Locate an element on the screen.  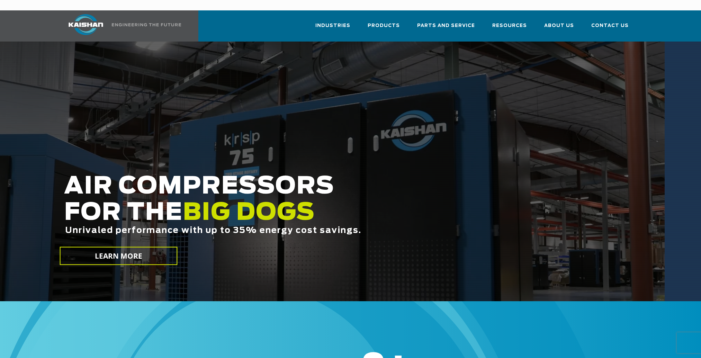
a: LEARN MORE is located at coordinates (118, 256).